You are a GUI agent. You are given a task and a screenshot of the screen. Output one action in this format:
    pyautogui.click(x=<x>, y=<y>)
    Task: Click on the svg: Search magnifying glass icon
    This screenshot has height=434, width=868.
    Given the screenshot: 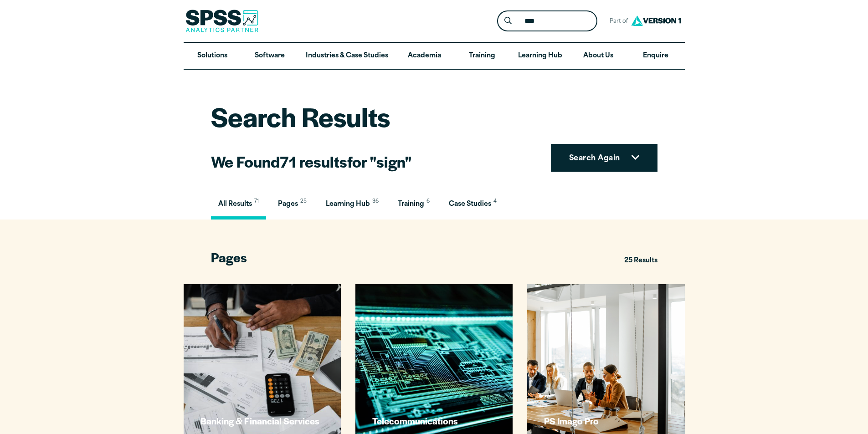 What is the action you would take?
    pyautogui.click(x=508, y=20)
    